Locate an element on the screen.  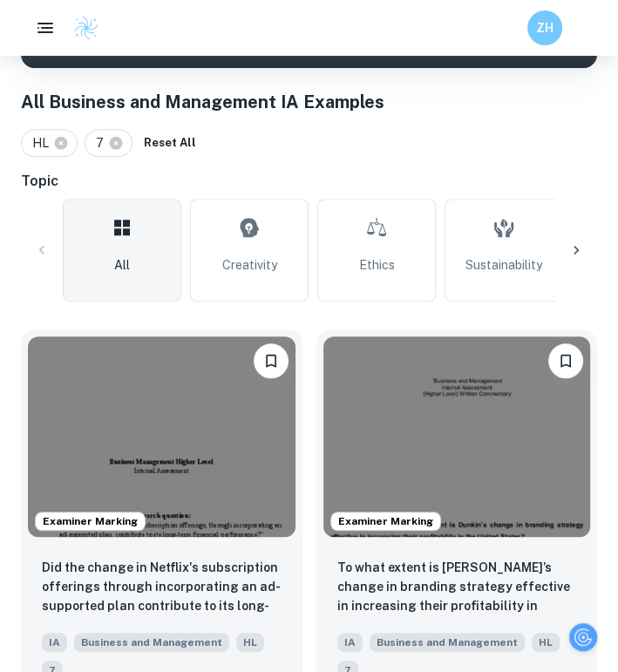
a: Clastify logo is located at coordinates (81, 28).